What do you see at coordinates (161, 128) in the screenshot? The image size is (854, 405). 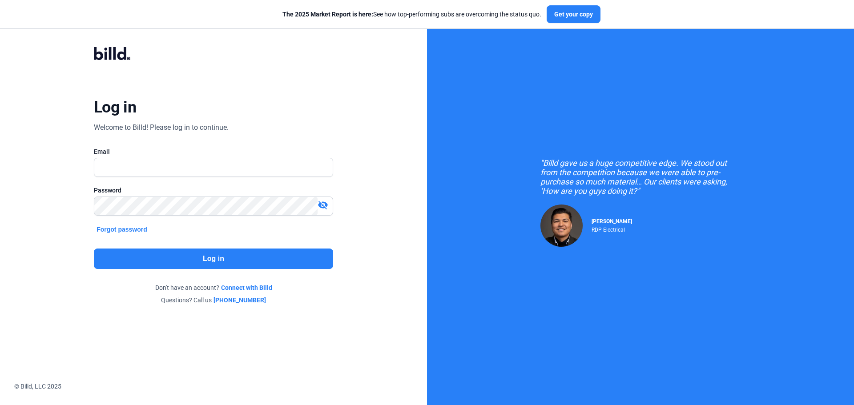 I see `div: Welcome to Billd! Please log in to continue.` at bounding box center [161, 128].